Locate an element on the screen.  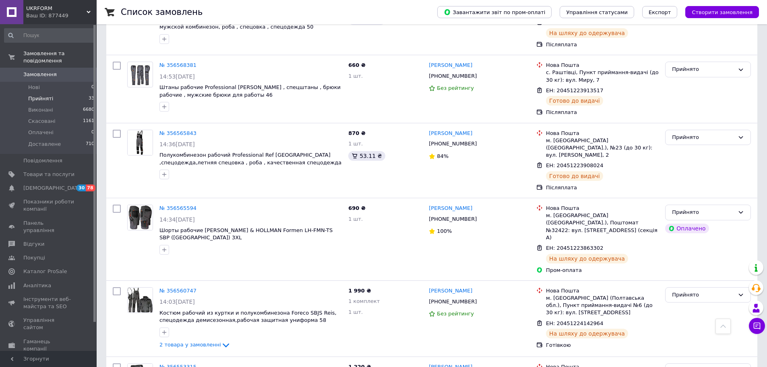
div: Готівкою is located at coordinates (602, 345).